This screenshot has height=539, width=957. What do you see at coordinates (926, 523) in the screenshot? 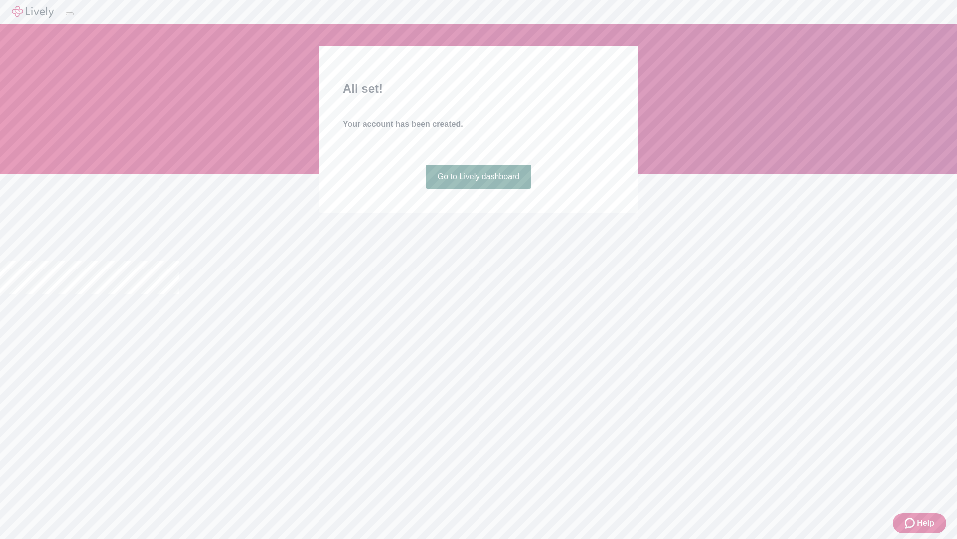
I see `span: Help` at bounding box center [926, 523].